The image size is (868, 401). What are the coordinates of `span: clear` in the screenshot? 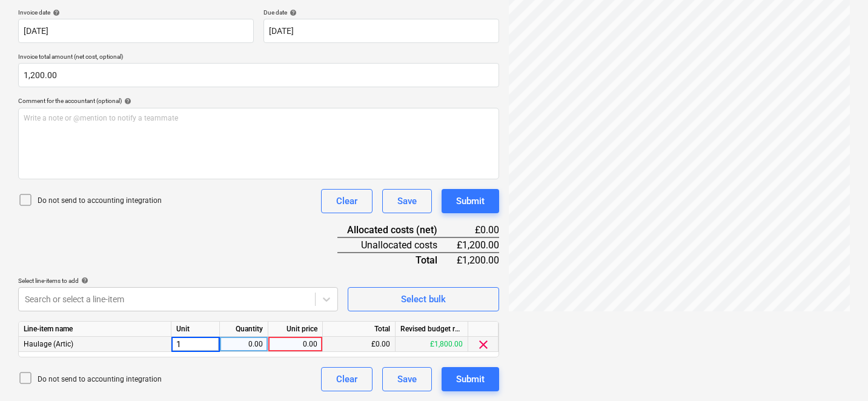 It's located at (483, 345).